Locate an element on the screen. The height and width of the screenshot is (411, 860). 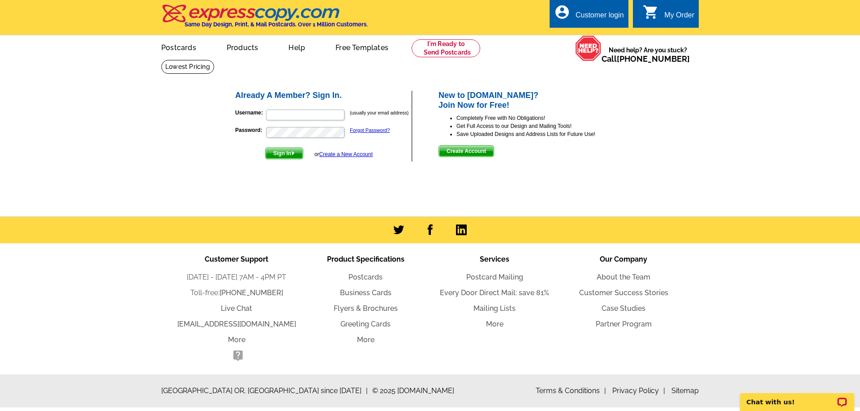
img: button-next-arrow-white.png is located at coordinates (293, 153).